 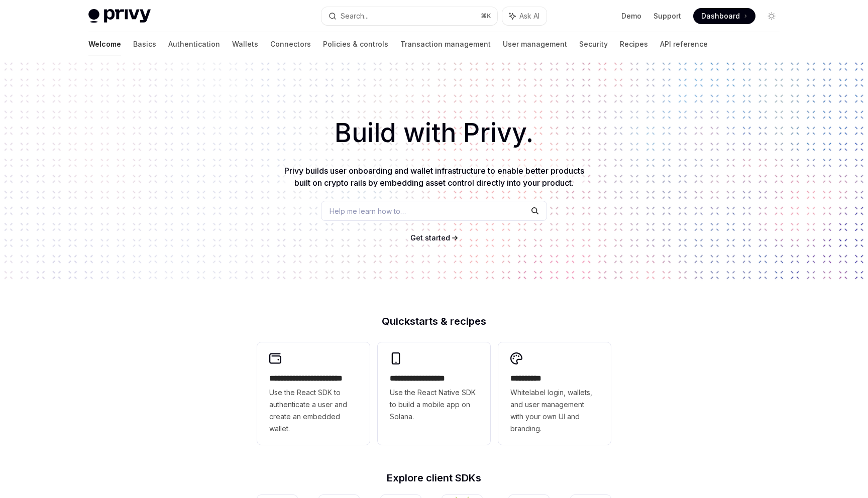 What do you see at coordinates (434, 321) in the screenshot?
I see `h2: Quickstarts & recipes` at bounding box center [434, 321].